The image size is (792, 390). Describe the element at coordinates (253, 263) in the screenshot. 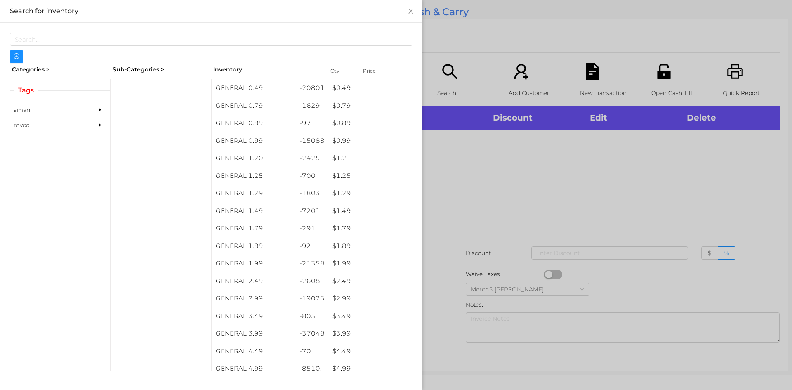

I see `div: GENERAL 1.99` at that location.